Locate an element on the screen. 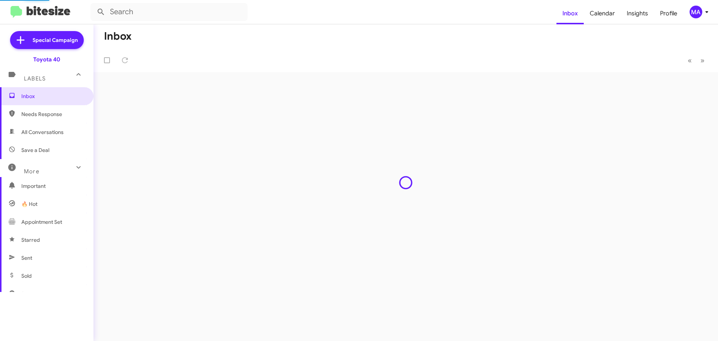  span: 🔥 Hot is located at coordinates (29, 204).